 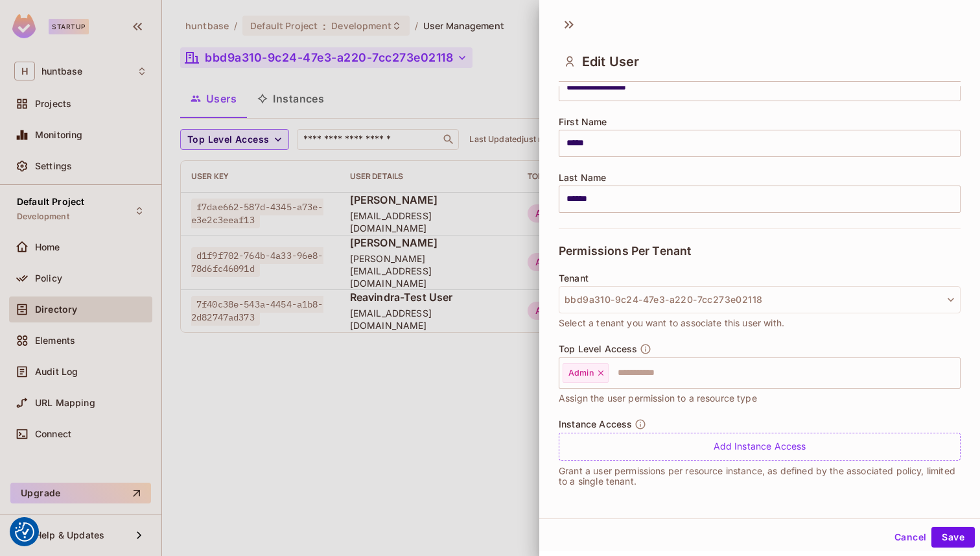 I want to click on button: Save, so click(x=953, y=537).